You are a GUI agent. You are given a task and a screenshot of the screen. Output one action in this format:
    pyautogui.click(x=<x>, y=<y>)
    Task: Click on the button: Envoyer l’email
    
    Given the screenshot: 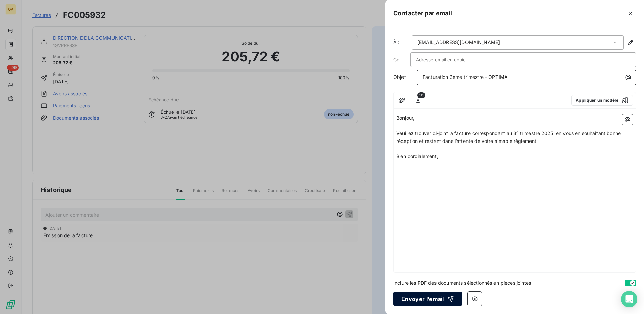 What is the action you would take?
    pyautogui.click(x=428, y=299)
    